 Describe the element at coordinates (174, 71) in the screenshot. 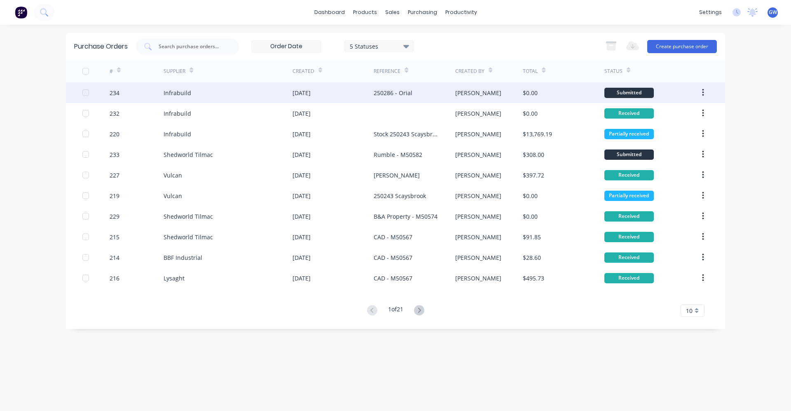

I see `div: Supplier` at that location.